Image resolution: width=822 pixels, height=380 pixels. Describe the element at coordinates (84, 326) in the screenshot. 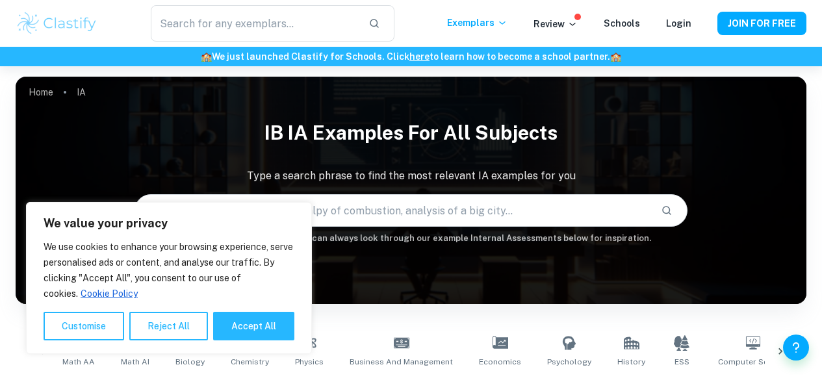

I see `button: Customise` at that location.